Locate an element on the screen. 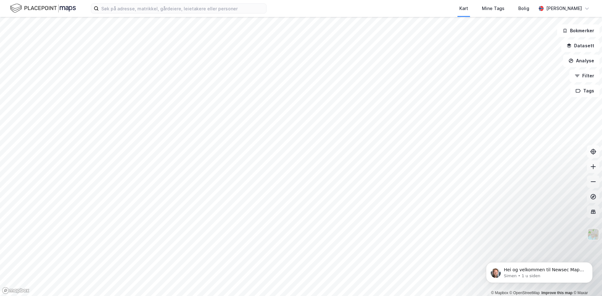 The width and height of the screenshot is (602, 296). div: Kart is located at coordinates (464, 8).